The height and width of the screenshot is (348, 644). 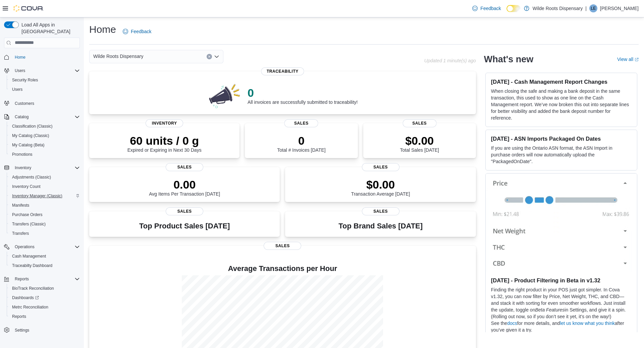 What do you see at coordinates (508, 59) in the screenshot?
I see `h2: What's new` at bounding box center [508, 59].